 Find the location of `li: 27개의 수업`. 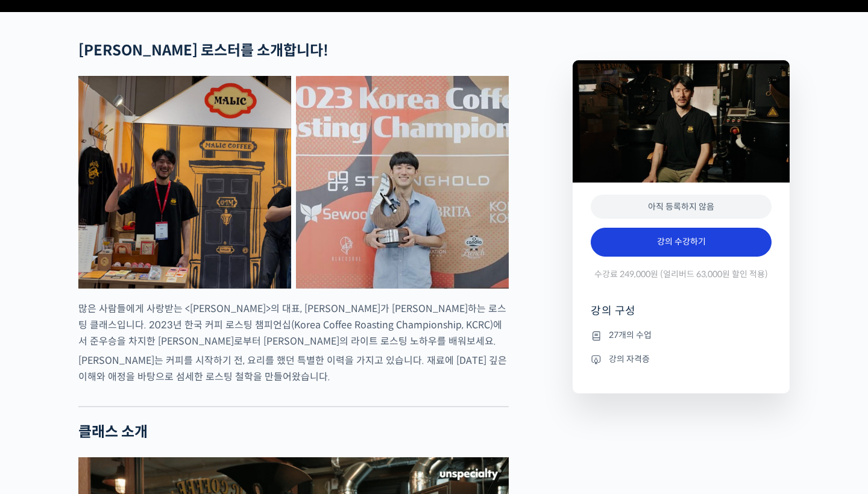

li: 27개의 수업 is located at coordinates (681, 335).